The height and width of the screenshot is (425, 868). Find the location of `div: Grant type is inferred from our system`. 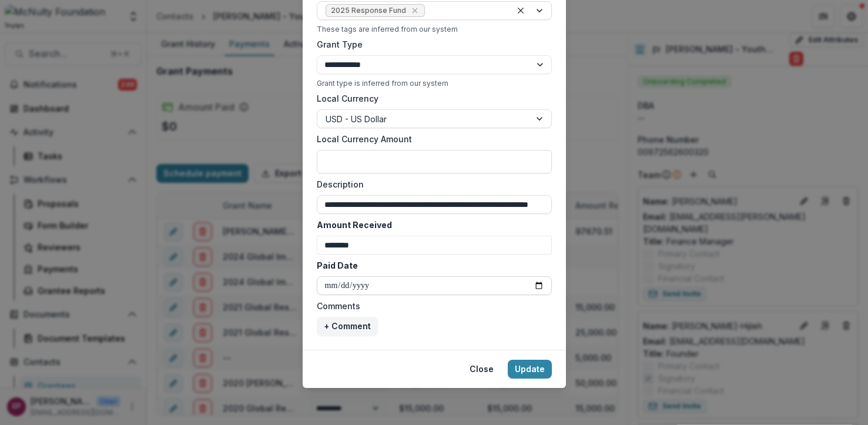

div: Grant type is inferred from our system is located at coordinates (434, 83).